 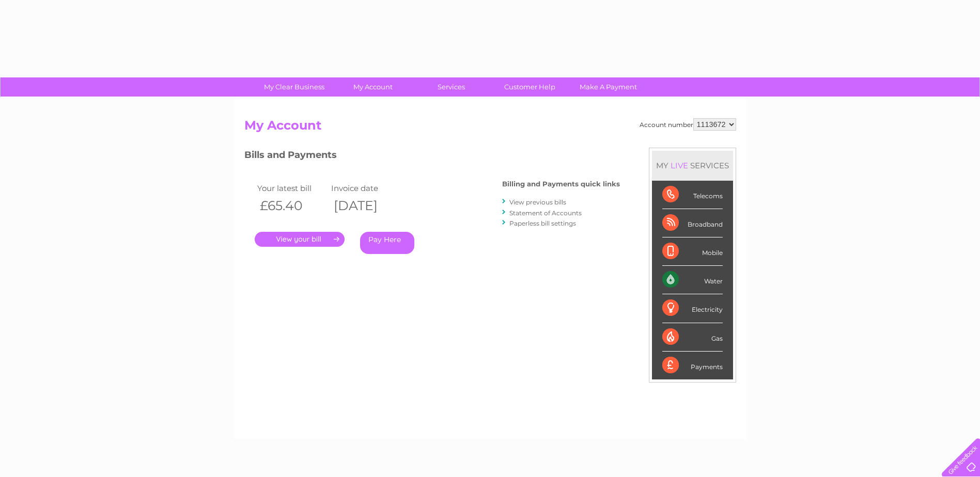 I want to click on div: Broadband, so click(x=692, y=223).